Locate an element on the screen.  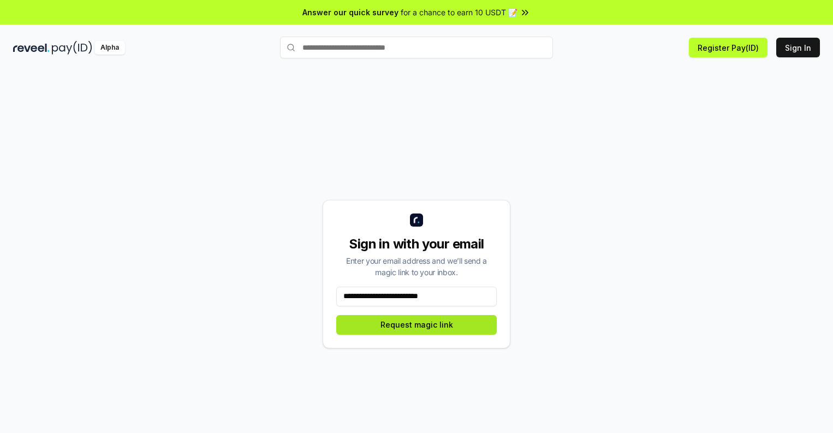
button: Request magic link is located at coordinates (417, 325).